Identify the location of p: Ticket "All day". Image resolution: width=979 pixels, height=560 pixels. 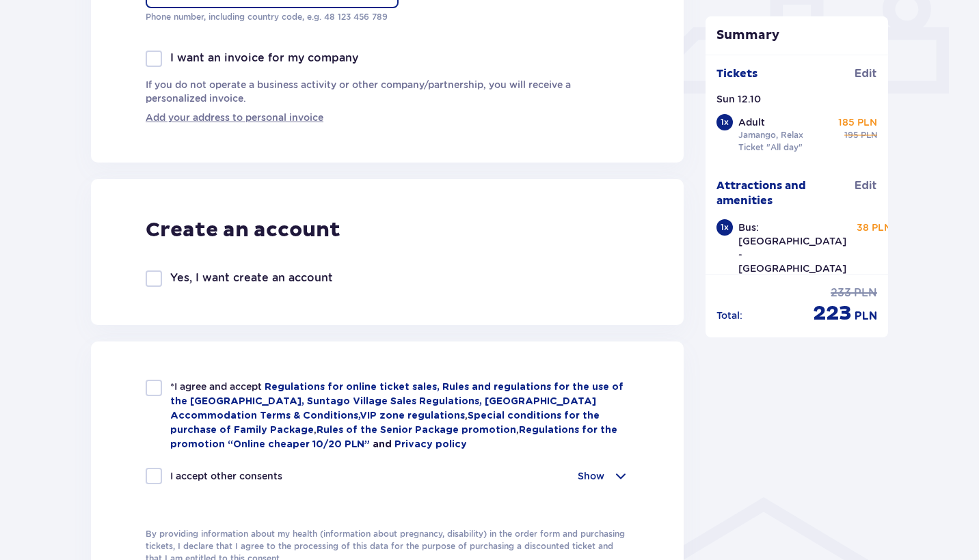
(770, 148).